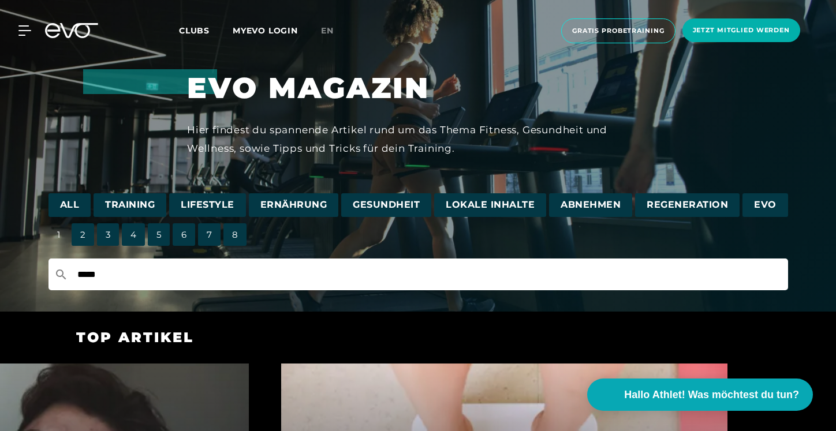 The width and height of the screenshot is (836, 431). What do you see at coordinates (265, 31) in the screenshot?
I see `a: MYEVO LOGIN` at bounding box center [265, 31].